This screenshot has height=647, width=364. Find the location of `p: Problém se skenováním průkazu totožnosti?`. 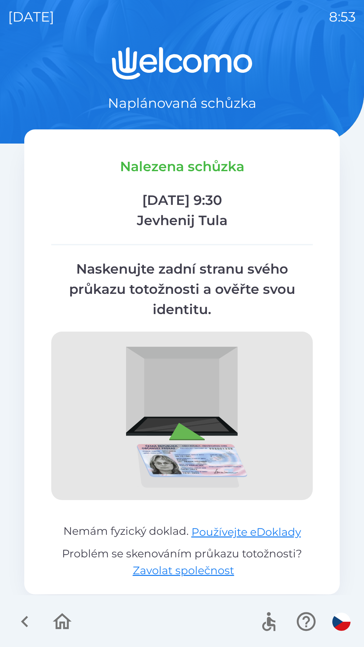

p: Problém se skenováním průkazu totožnosti? is located at coordinates (182, 562).